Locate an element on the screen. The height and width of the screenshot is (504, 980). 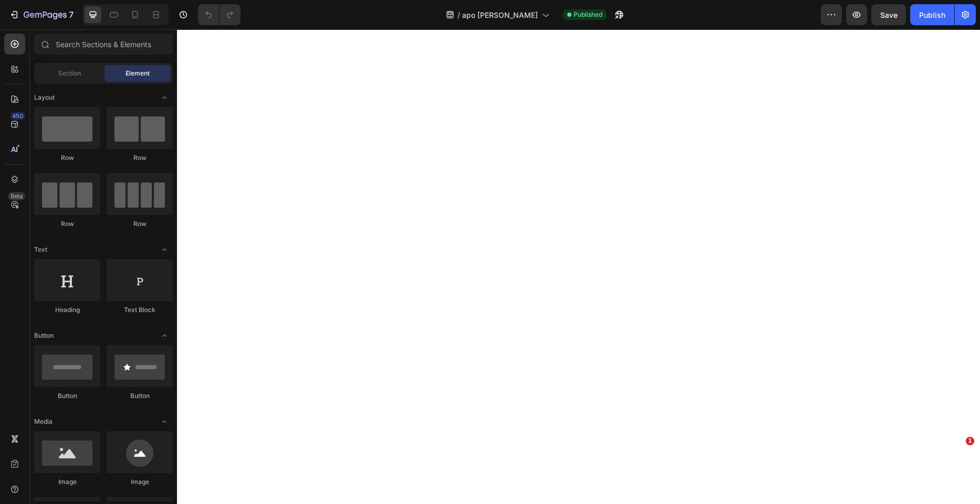
span: Save is located at coordinates (889, 14).